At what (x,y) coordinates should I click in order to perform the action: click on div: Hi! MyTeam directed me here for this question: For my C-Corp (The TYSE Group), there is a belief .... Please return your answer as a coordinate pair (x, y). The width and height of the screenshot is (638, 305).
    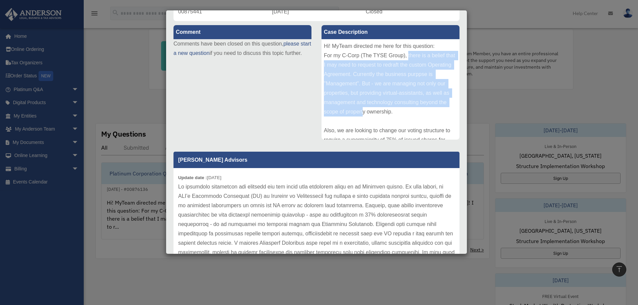
    Looking at the image, I should click on (391, 89).